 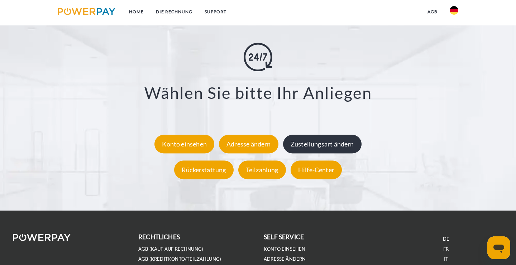 I want to click on div: Adresse ändern, so click(x=249, y=144).